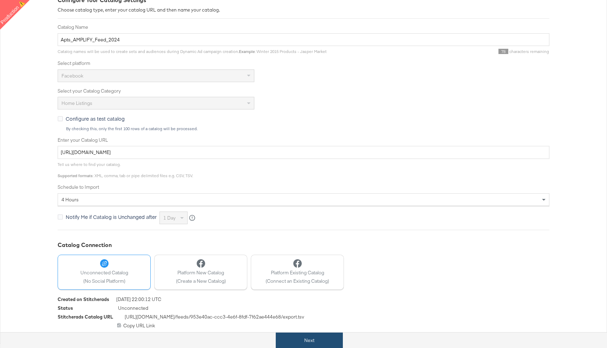  What do you see at coordinates (65, 308) in the screenshot?
I see `div: Status` at bounding box center [65, 308].